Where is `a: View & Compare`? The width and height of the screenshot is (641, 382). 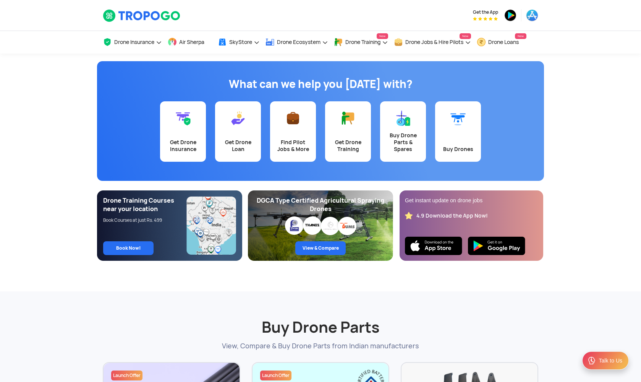 a: View & Compare is located at coordinates (321, 248).